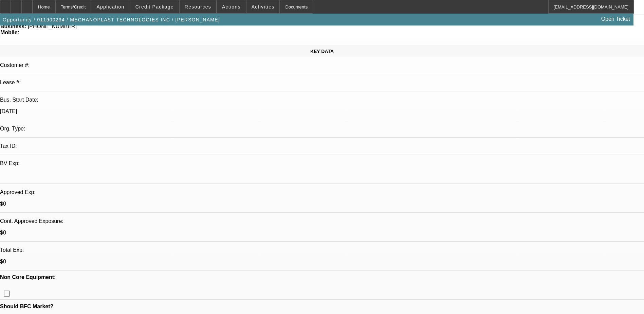 The image size is (644, 314). I want to click on span: KEY DATA, so click(322, 52).